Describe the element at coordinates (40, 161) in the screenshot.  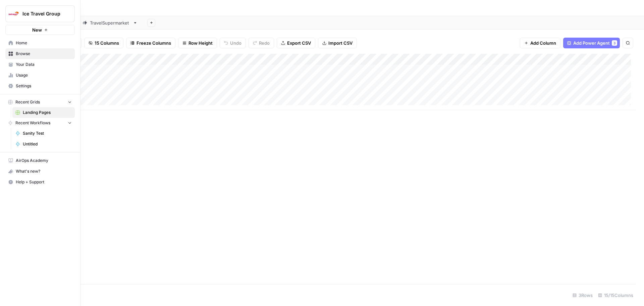
I see `a: AirOps Academy` at that location.